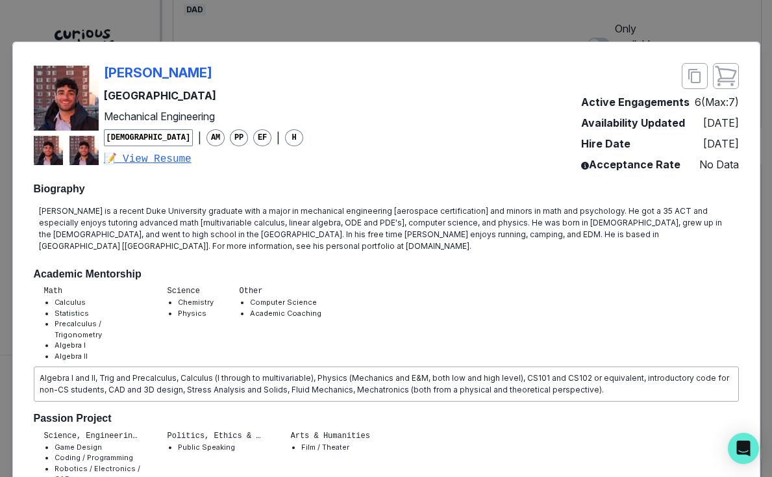 This screenshot has width=772, height=477. Describe the element at coordinates (286, 302) in the screenshot. I see `li: Computer Science` at that location.